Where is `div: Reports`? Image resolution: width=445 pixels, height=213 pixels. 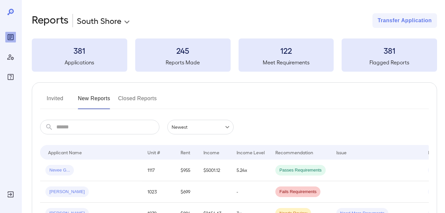
div: Reports is located at coordinates (11, 37).